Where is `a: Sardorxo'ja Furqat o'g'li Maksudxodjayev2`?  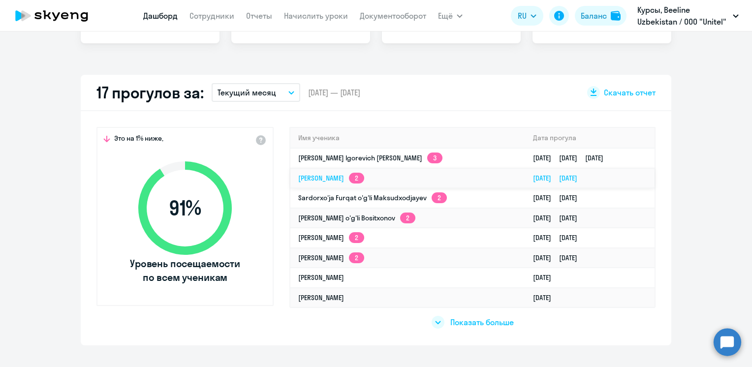 a: Sardorxo'ja Furqat o'g'li Maksudxodjayev2 is located at coordinates (373, 198).